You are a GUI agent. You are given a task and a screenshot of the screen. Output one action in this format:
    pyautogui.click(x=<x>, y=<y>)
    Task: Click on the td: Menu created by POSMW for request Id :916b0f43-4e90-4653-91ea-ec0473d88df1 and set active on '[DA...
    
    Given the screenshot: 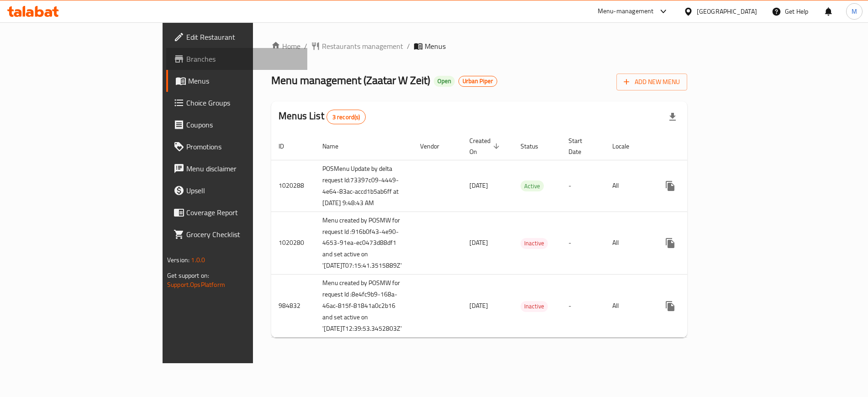 What is the action you would take?
    pyautogui.click(x=364, y=243)
    